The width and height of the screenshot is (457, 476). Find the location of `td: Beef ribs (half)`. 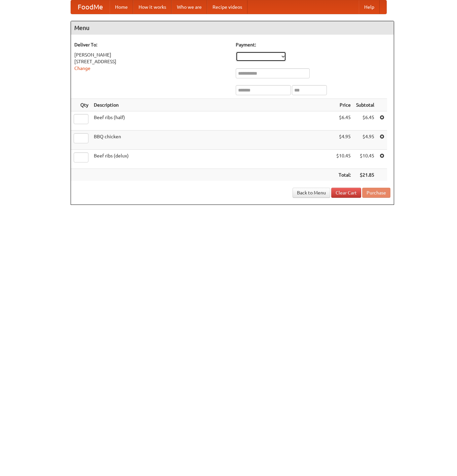

td: Beef ribs (half) is located at coordinates (212, 121).